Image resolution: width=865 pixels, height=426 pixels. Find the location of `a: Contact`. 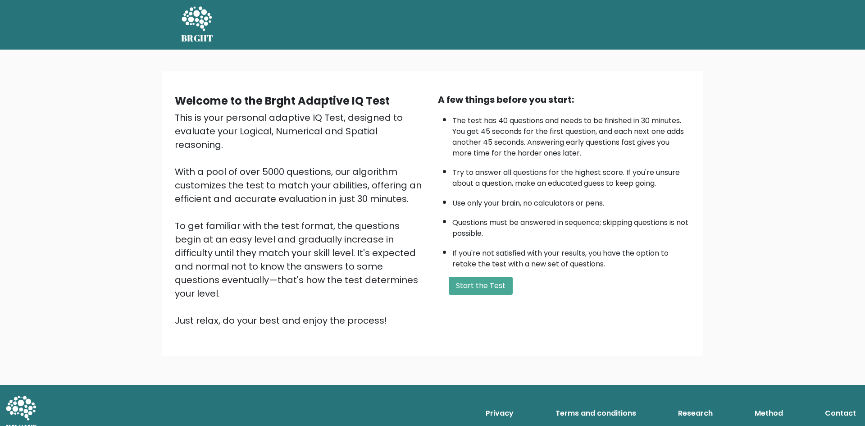

a: Contact is located at coordinates (840, 413).